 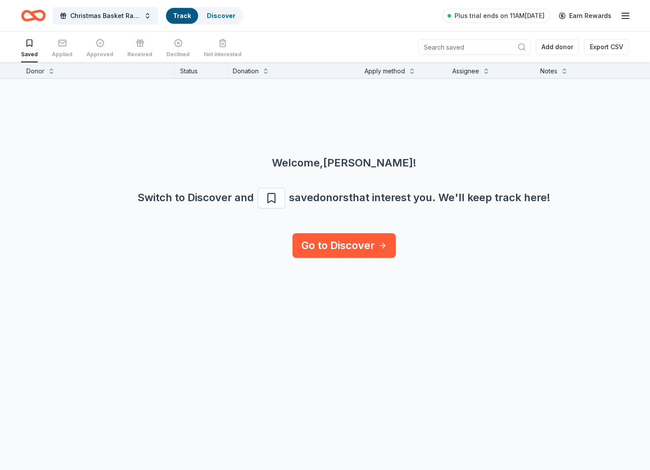 What do you see at coordinates (29, 54) in the screenshot?
I see `div: Saved` at bounding box center [29, 54].